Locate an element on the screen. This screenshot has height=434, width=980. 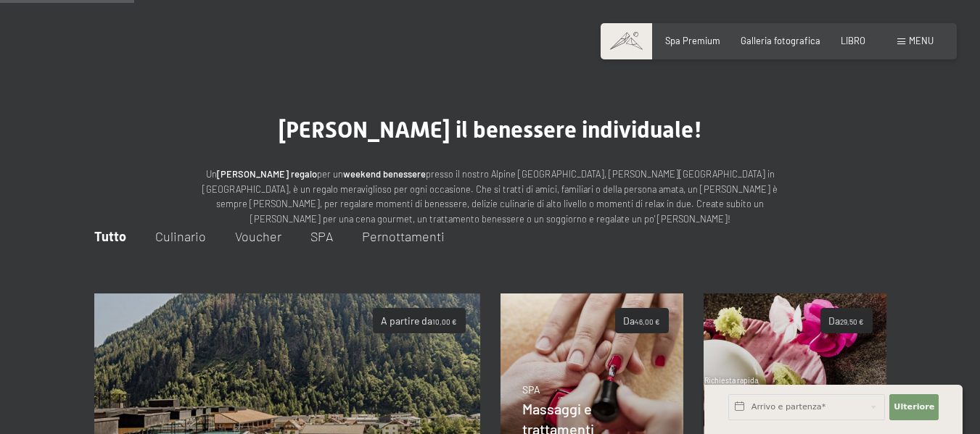
font: LIBRO is located at coordinates (853, 40).